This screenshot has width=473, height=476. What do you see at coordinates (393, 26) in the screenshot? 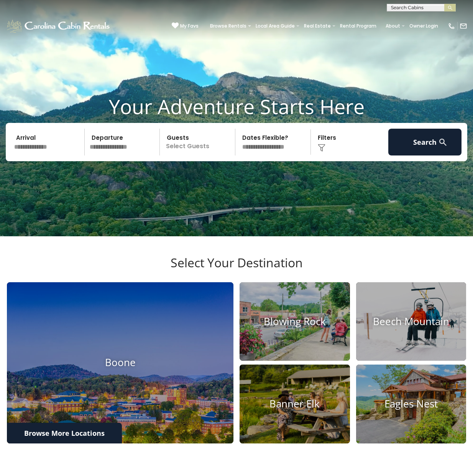
I see `a: About` at bounding box center [393, 26].